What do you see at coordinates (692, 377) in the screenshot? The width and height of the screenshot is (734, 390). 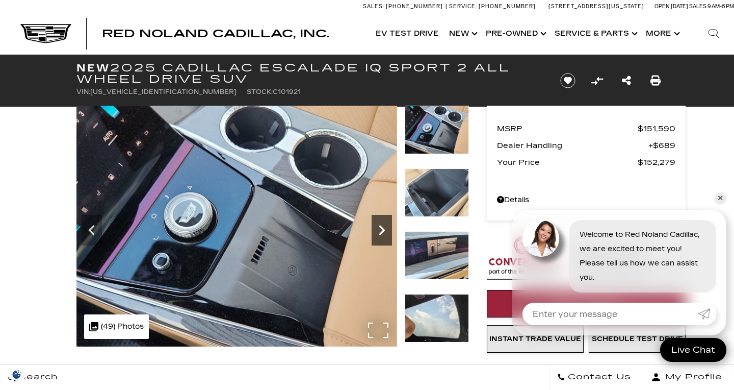 I see `span: My Profile` at bounding box center [692, 377].